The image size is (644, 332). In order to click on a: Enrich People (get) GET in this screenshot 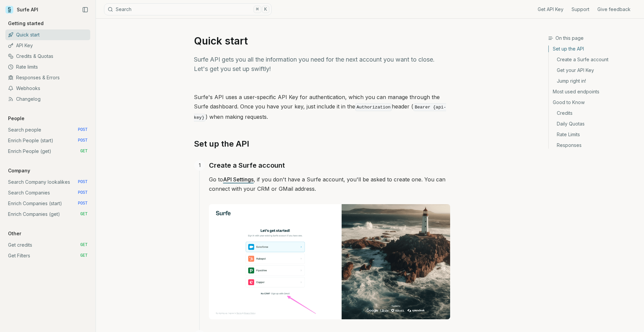, I will do `click(48, 152)`.